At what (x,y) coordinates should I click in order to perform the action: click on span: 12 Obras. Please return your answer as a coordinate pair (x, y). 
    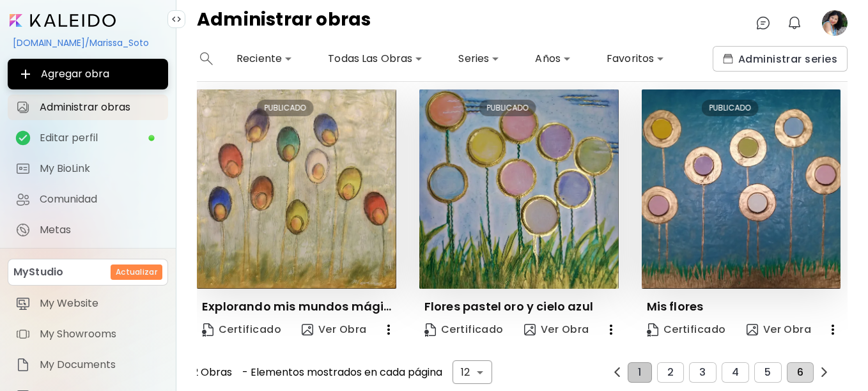
    Looking at the image, I should click on (211, 373).